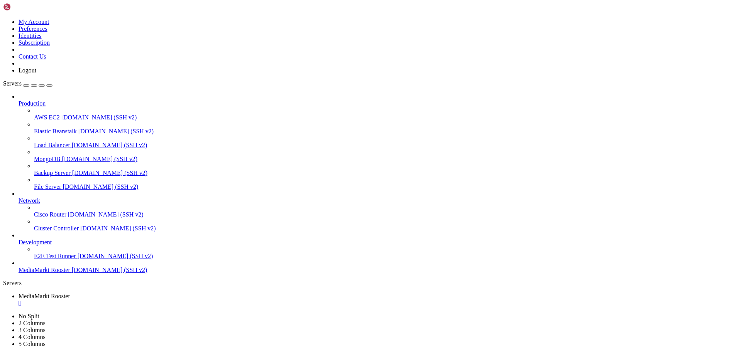 The width and height of the screenshot is (741, 351). Describe the element at coordinates (322, 203) in the screenshot. I see `x-row: 1 file changed, 86 insertions(+), 27 deletions(-)` at that location.